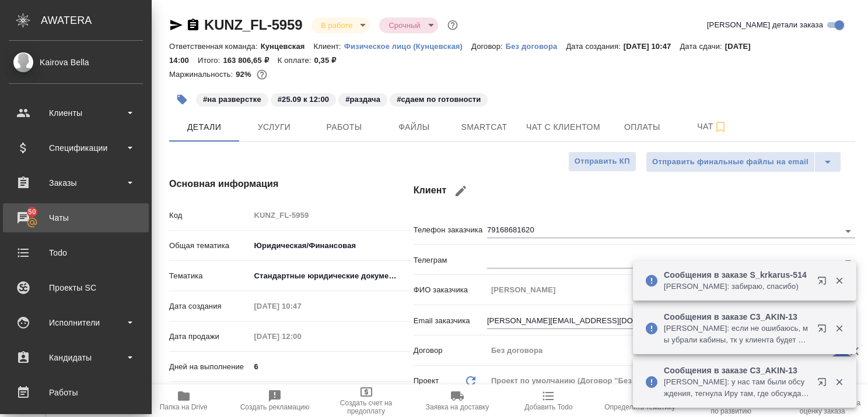 Image resolution: width=868 pixels, height=417 pixels. Describe the element at coordinates (202, 74) in the screenshot. I see `p: Маржинальность:` at that location.